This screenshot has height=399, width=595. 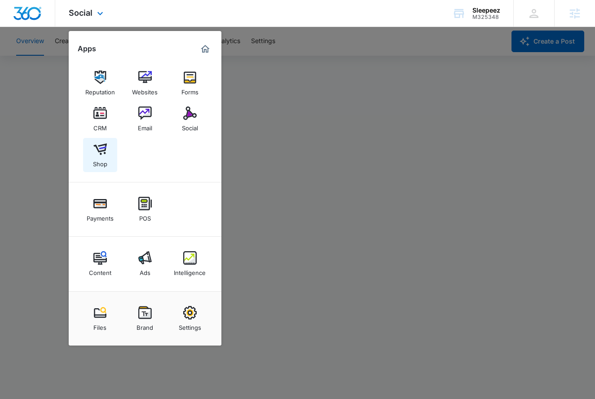 I want to click on div: Shop, so click(x=100, y=162).